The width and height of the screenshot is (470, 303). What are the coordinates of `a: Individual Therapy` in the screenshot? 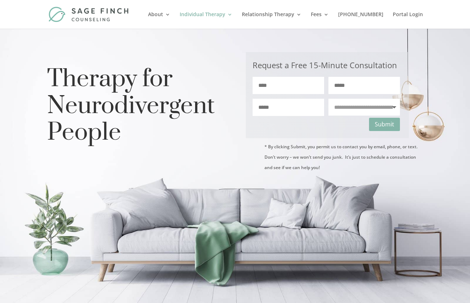 It's located at (206, 20).